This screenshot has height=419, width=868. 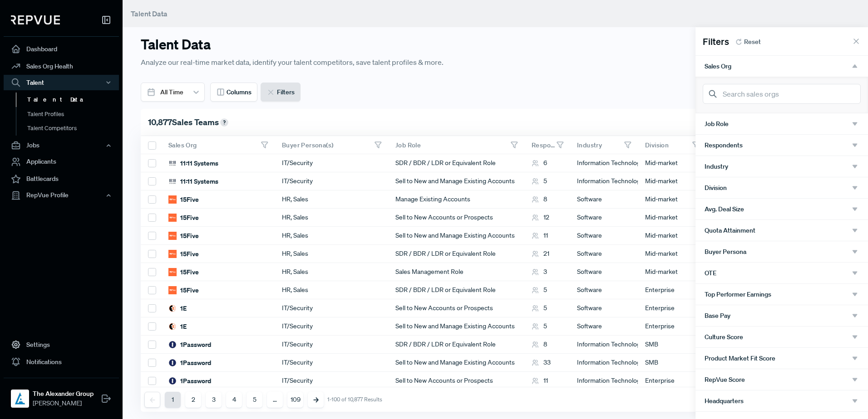 What do you see at coordinates (724, 401) in the screenshot?
I see `span: Headquarters` at bounding box center [724, 401].